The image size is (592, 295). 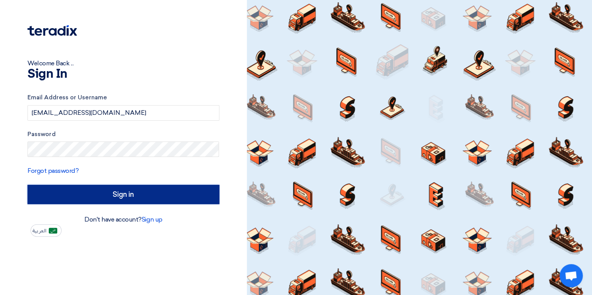 I want to click on div: Don't have account?, so click(x=123, y=220).